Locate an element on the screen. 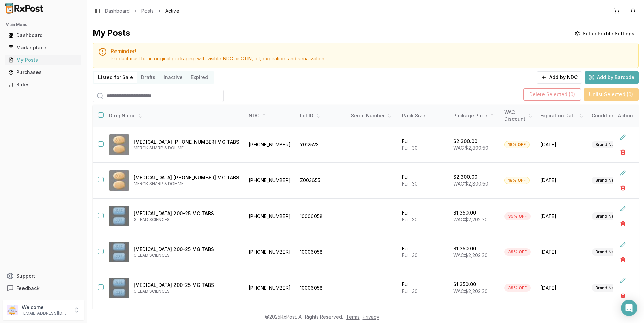  button: Marketplace is located at coordinates (43, 48).